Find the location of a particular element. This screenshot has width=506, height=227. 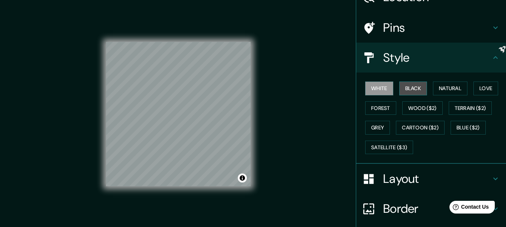

h4: Pins is located at coordinates (437, 28).